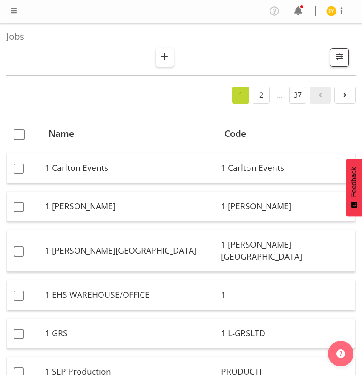  I want to click on h4: Jobs, so click(178, 36).